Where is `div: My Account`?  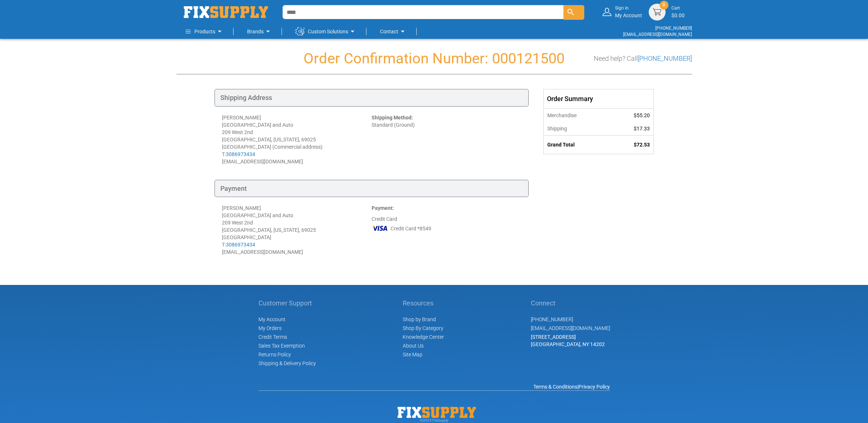
div: My Account is located at coordinates (629, 11).